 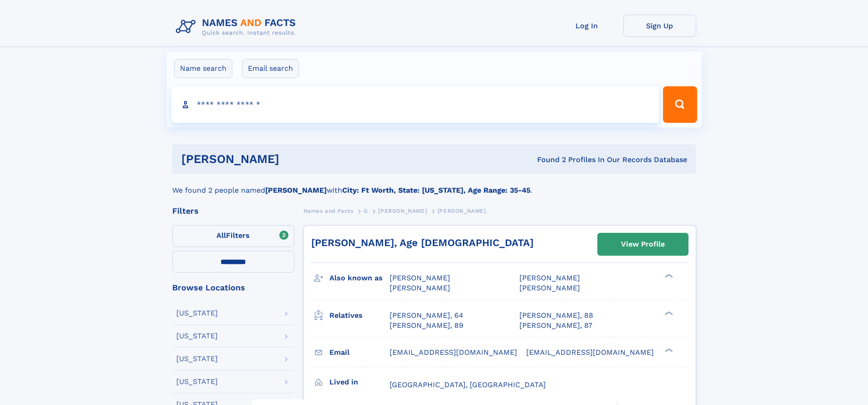 I want to click on span: G, so click(x=366, y=211).